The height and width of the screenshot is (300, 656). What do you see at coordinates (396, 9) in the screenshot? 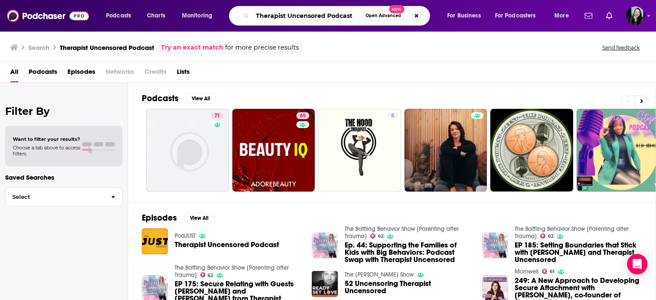
I see `span: New` at bounding box center [396, 9].